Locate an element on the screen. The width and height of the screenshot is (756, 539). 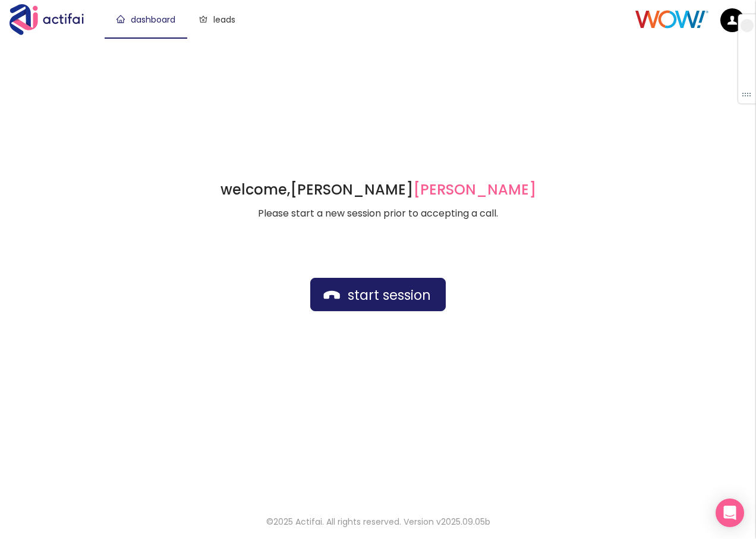
img: Actifai Logo is located at coordinates (52, 19).